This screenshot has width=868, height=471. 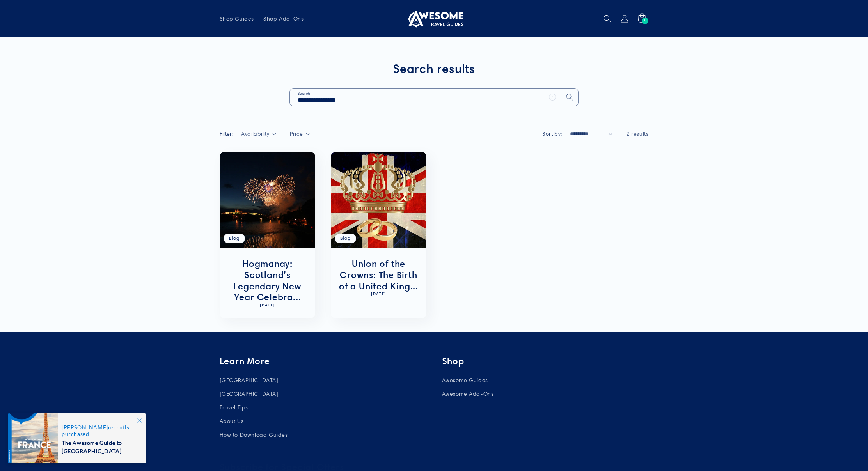 What do you see at coordinates (323, 361) in the screenshot?
I see `h2: Learn More` at bounding box center [323, 361].